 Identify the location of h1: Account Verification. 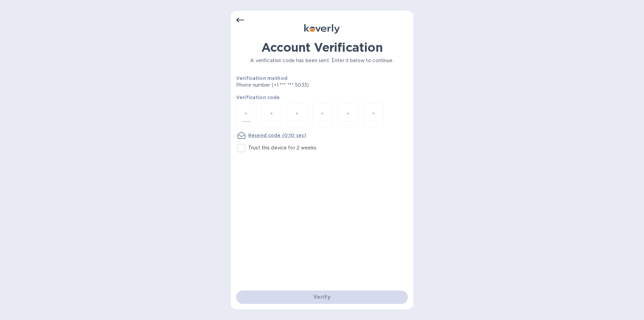
(322, 48).